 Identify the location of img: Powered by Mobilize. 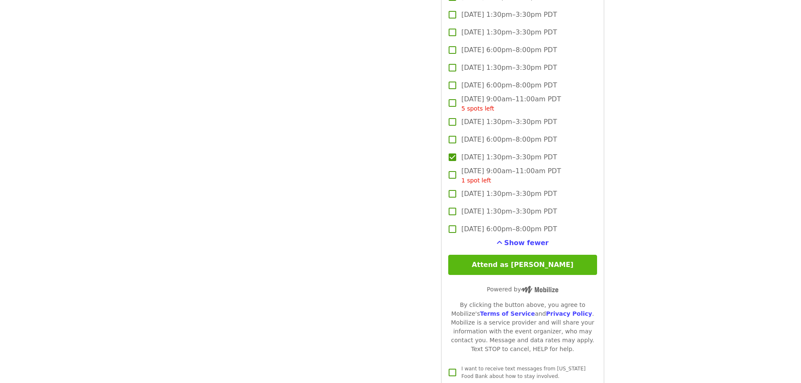
(539, 290).